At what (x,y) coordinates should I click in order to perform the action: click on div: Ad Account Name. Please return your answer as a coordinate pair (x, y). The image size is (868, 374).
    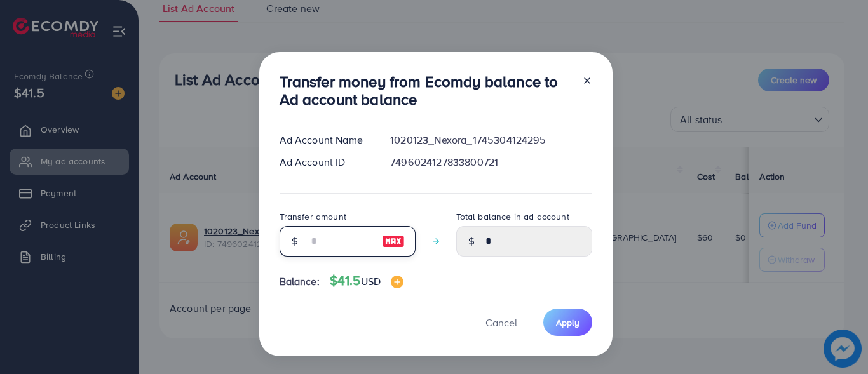
    Looking at the image, I should click on (325, 140).